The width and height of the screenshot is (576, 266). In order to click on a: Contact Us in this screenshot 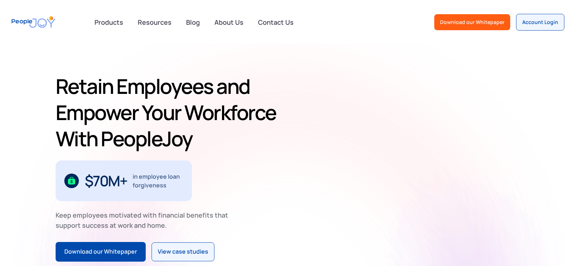, I will do `click(276, 22)`.